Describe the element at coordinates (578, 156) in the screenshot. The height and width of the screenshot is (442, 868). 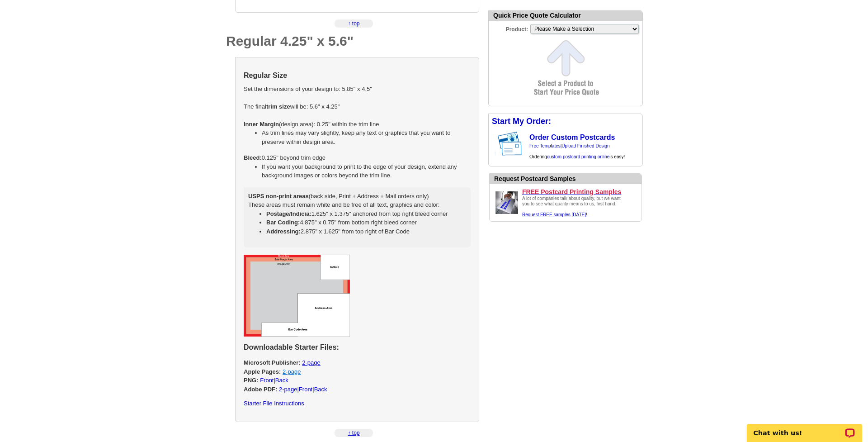
I see `a: custom postcard printing online` at that location.